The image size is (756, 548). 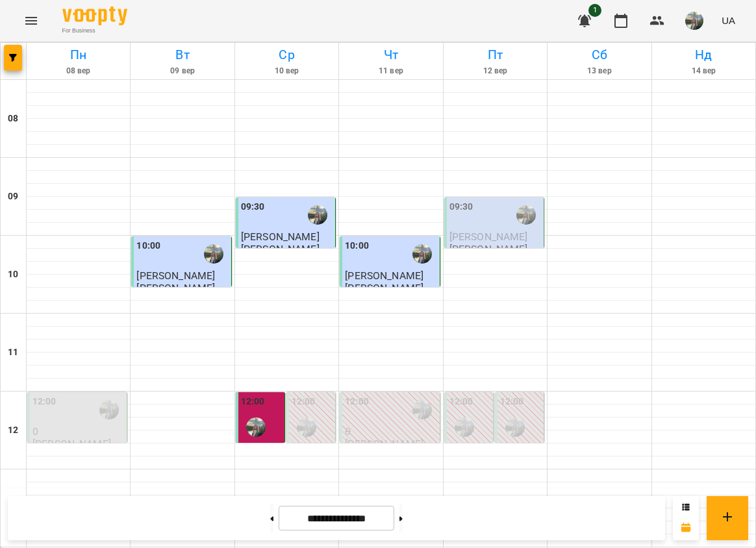 I want to click on span: UA, so click(x=728, y=20).